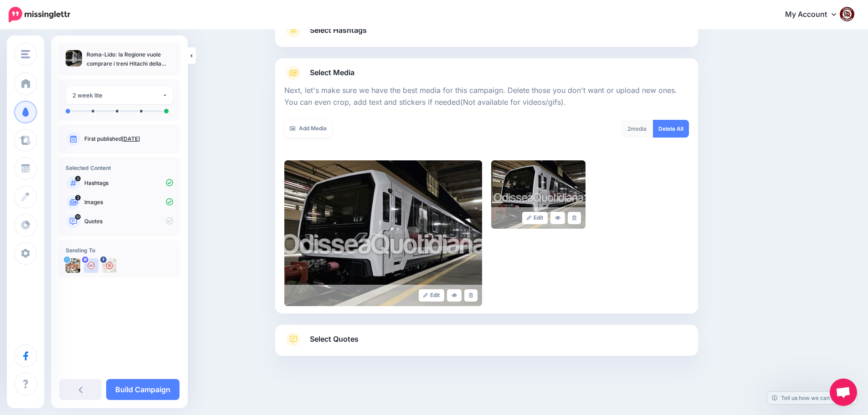 Image resolution: width=868 pixels, height=415 pixels. Describe the element at coordinates (130, 59) in the screenshot. I see `p: Roma-Lido: la Regione vuole comprare i treni Hitachi della metro B` at that location.